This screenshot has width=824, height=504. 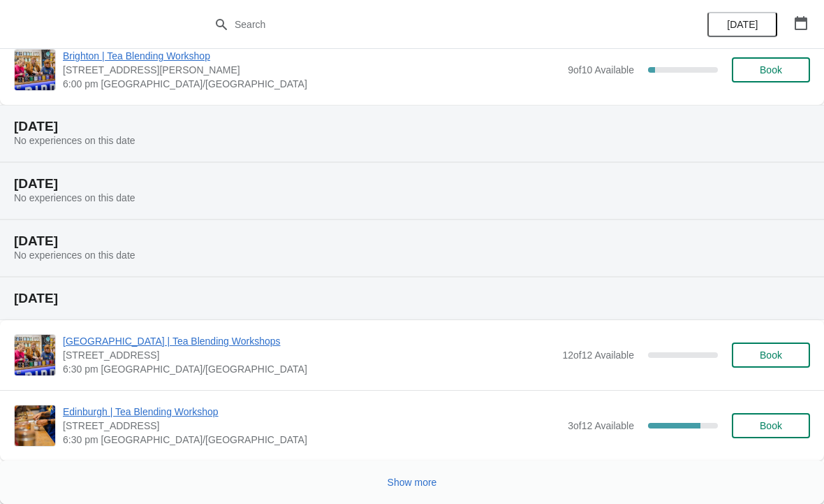 What do you see at coordinates (35, 70) in the screenshot?
I see `img: Brighton | Tea Blending Workshop | 41 Gardner Street, Brighton BN1 1UN | 6:00 pm Europe/London` at bounding box center [35, 70].